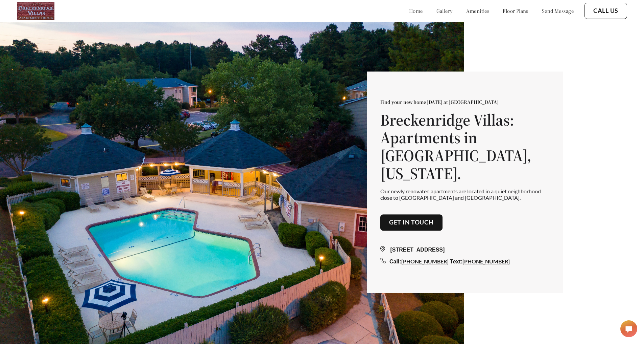 The height and width of the screenshot is (344, 644). Describe the element at coordinates (416, 11) in the screenshot. I see `a: home` at that location.